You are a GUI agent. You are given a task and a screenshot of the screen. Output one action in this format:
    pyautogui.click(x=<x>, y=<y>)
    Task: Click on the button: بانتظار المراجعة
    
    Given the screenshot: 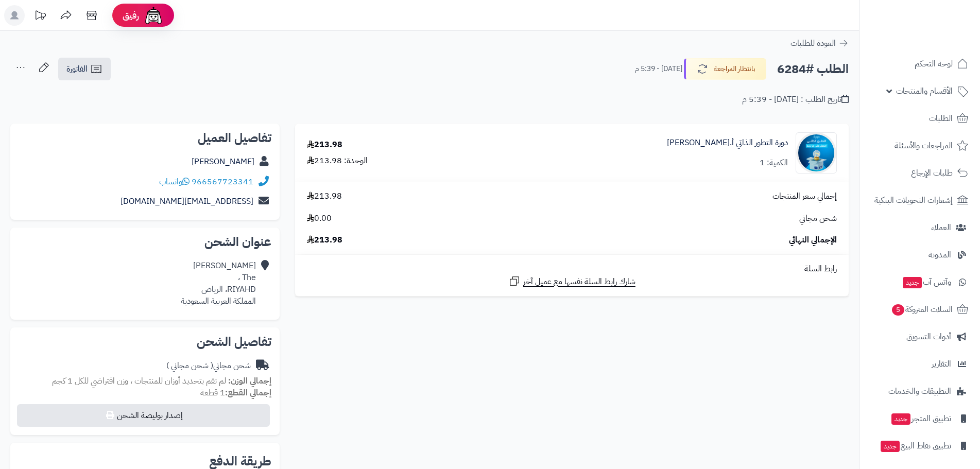 What is the action you would take?
    pyautogui.click(x=725, y=69)
    